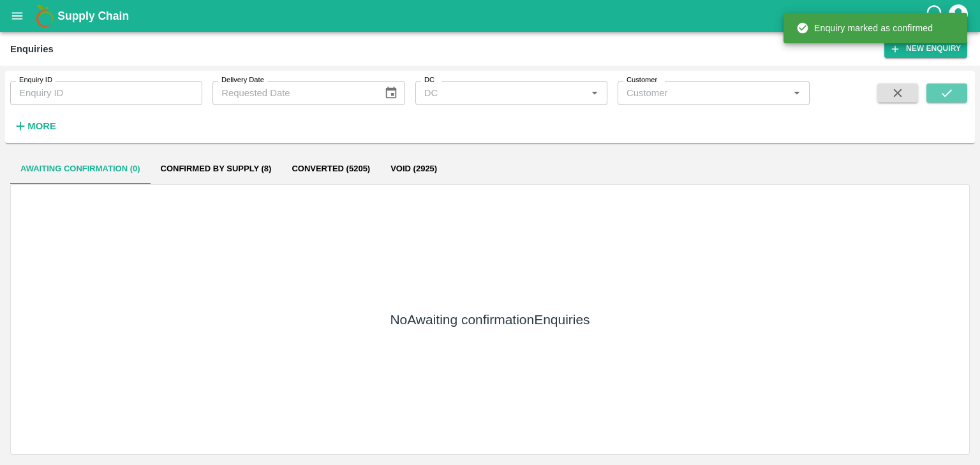  Describe the element at coordinates (864, 28) in the screenshot. I see `div: Enquiry marked as confirmed` at that location.